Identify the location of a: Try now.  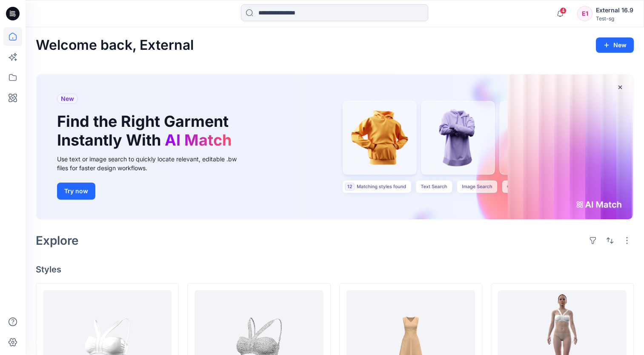
(76, 192).